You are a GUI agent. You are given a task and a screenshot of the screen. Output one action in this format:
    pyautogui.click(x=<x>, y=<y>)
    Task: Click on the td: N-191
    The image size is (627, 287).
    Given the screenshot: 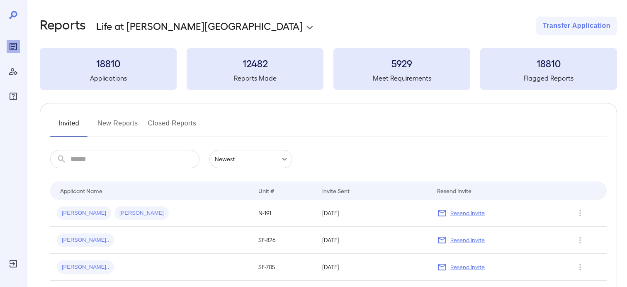 What is the action you would take?
    pyautogui.click(x=284, y=213)
    